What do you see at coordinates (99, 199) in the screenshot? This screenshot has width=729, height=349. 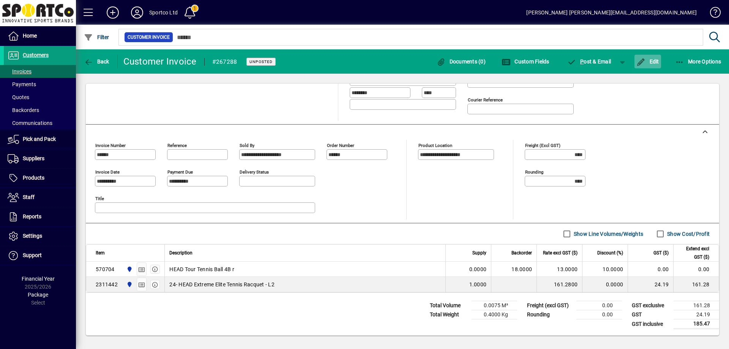 I see `mat-label: Title` at bounding box center [99, 199].